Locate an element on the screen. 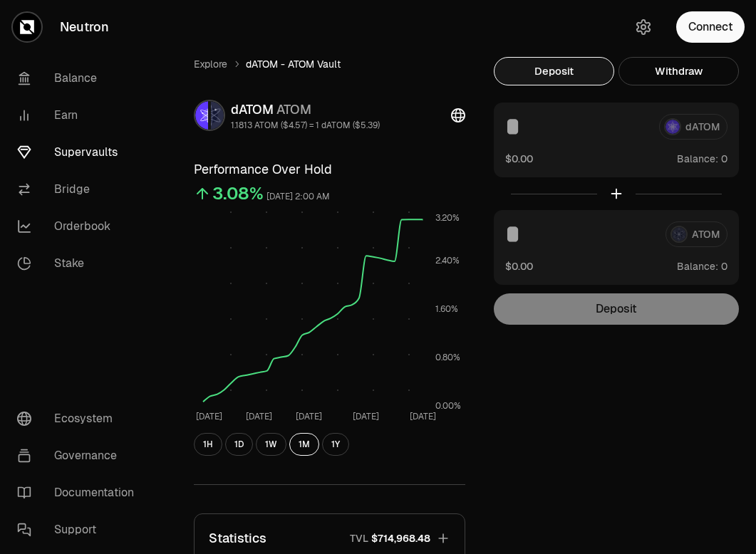 Image resolution: width=756 pixels, height=554 pixels. a: Governance is located at coordinates (80, 456).